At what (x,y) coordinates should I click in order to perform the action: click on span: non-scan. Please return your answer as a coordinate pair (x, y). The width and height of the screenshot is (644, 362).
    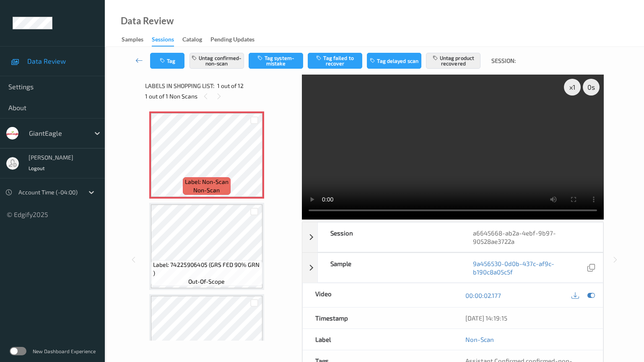
    Looking at the image, I should click on (207, 190).